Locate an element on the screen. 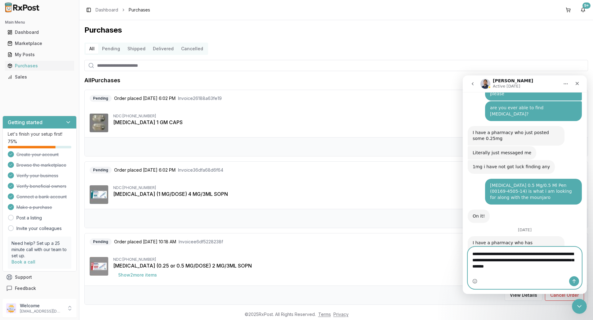 Image resolution: width=593 pixels, height=320 pixels. nav: breadcrumb is located at coordinates (123, 10).